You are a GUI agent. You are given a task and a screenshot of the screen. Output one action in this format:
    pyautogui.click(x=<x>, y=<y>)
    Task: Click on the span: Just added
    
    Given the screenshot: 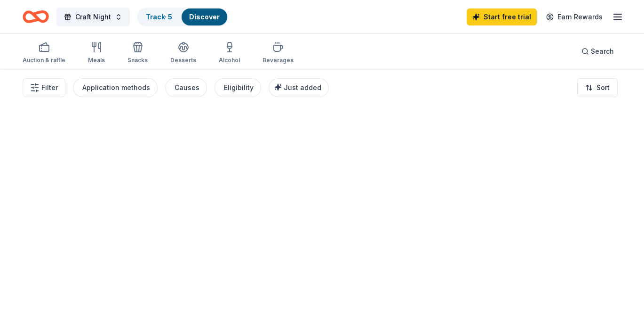 What is the action you would take?
    pyautogui.click(x=302, y=87)
    